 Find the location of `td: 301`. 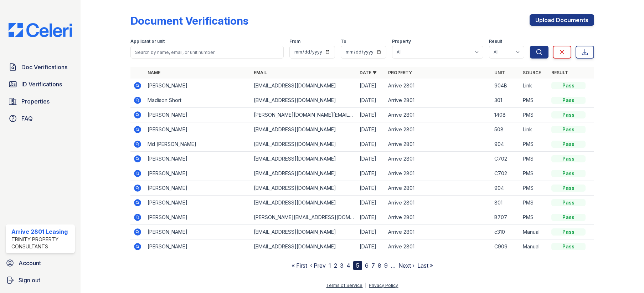

td: 301 is located at coordinates (506, 100).